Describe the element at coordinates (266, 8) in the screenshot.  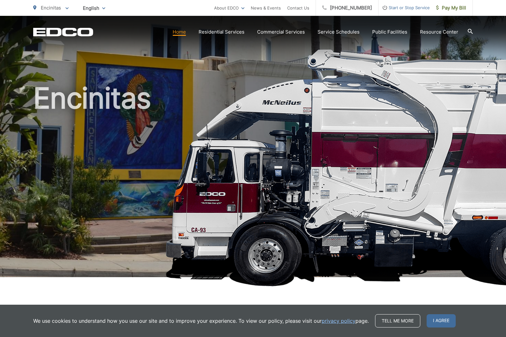
I see `a: News & Events` at that location.